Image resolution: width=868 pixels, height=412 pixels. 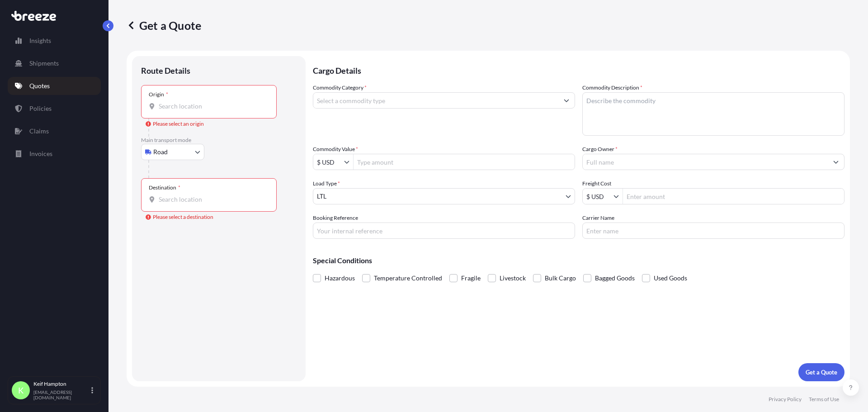 What do you see at coordinates (44, 63) in the screenshot?
I see `p: Shipments` at bounding box center [44, 63].